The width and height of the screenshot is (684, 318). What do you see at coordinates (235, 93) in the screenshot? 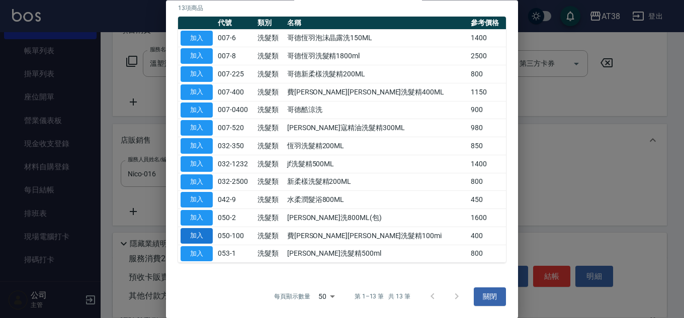
I see `td: 007-400` at bounding box center [235, 93].